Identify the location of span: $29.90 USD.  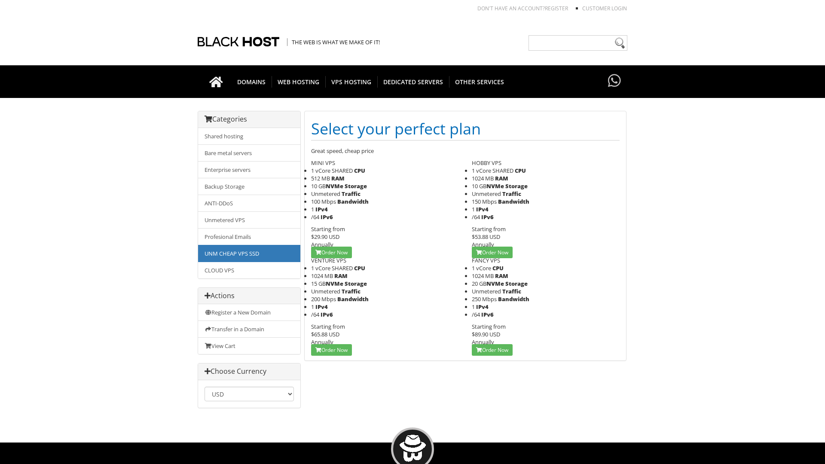
(325, 237).